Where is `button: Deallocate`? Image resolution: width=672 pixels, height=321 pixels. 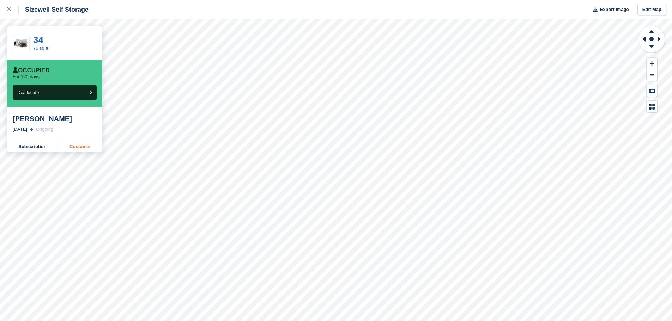 button: Deallocate is located at coordinates (55, 92).